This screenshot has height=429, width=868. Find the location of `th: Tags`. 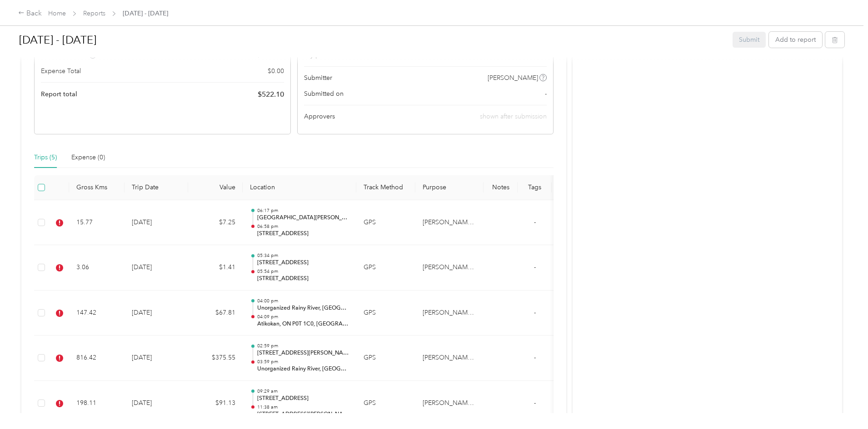

th: Tags is located at coordinates (534, 188).